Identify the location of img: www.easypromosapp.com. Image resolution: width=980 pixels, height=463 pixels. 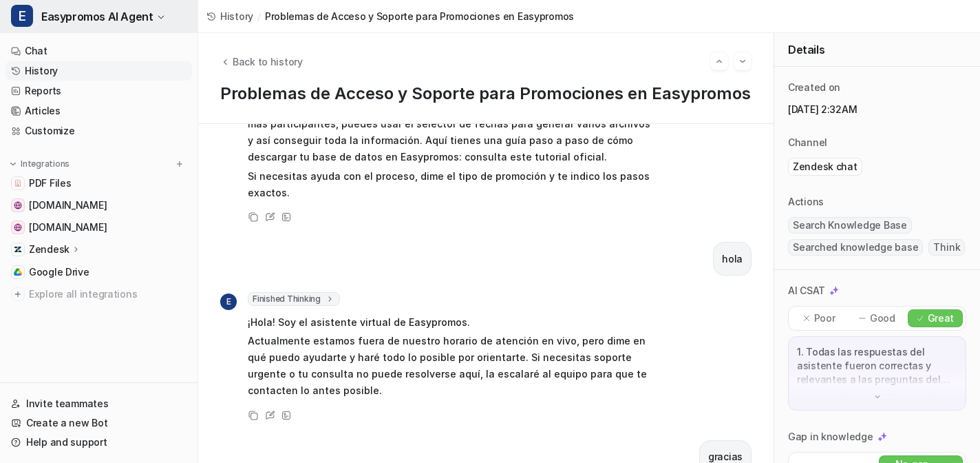
(18, 227).